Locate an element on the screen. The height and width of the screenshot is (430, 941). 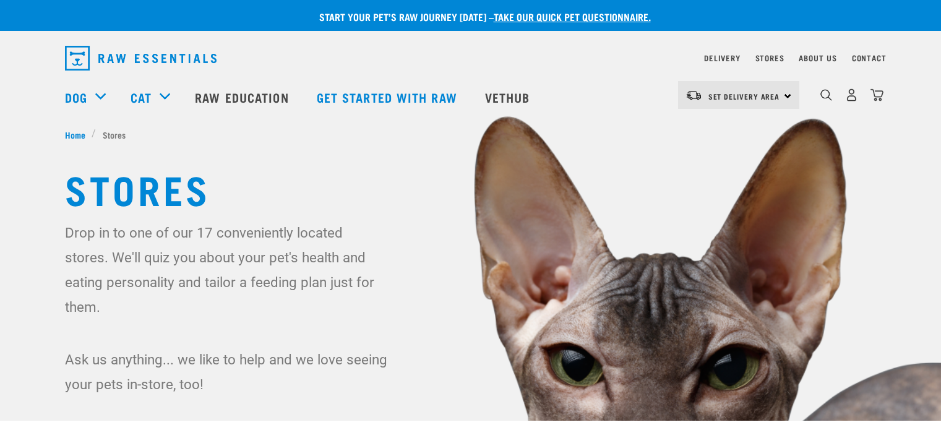
a: Stores is located at coordinates (770, 58).